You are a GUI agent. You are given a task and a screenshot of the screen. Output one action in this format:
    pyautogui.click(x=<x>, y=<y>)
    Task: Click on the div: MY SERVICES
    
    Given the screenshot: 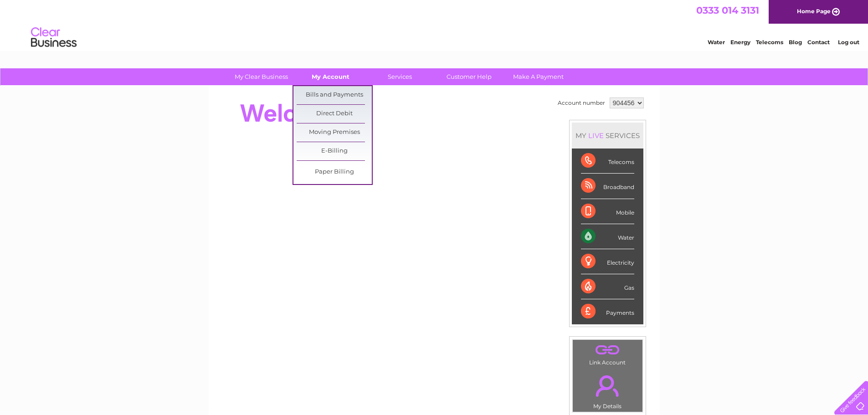 What is the action you would take?
    pyautogui.click(x=607, y=135)
    